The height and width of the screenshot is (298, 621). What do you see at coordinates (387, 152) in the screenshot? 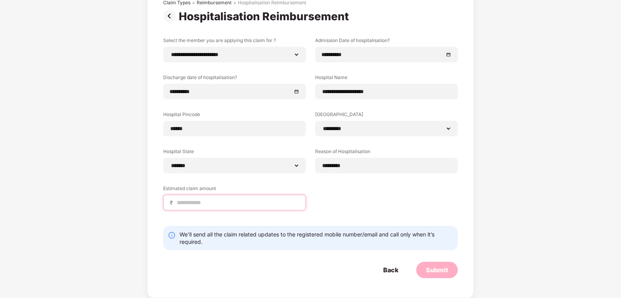
I see `label: Reason of Hospitalisation` at bounding box center [387, 152].